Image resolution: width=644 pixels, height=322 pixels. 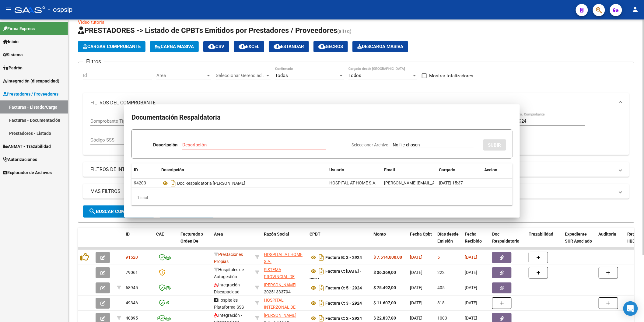 What do you see at coordinates (115, 121) in the screenshot?
I see `span: Comprobante Tipo` at bounding box center [115, 121].